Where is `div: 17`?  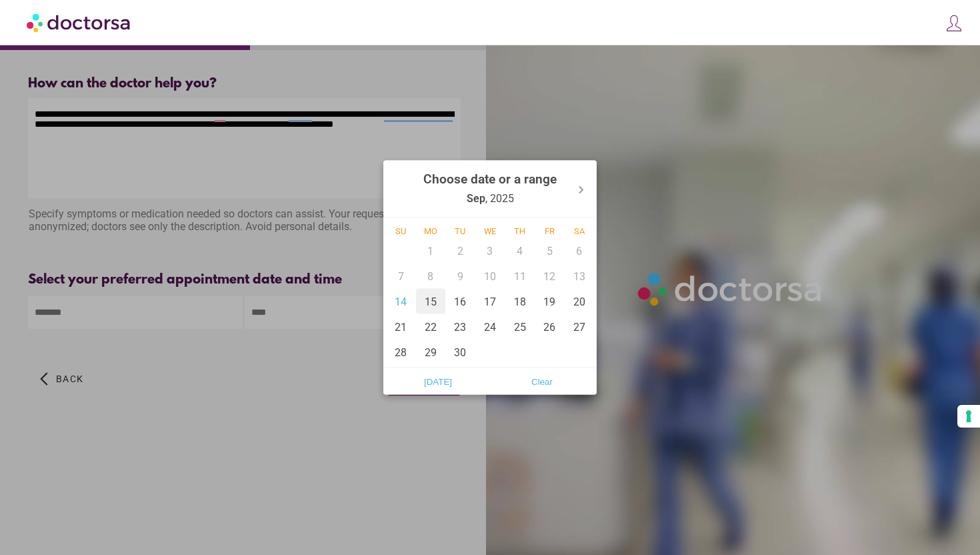
div: 17 is located at coordinates (490, 302).